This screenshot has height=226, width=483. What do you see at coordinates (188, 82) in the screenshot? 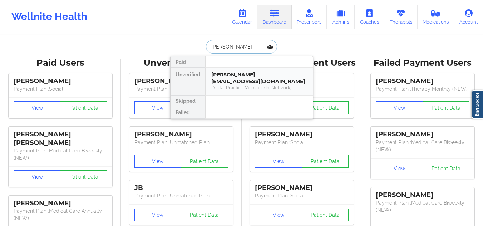
I see `div: Unverified` at bounding box center [188, 82].